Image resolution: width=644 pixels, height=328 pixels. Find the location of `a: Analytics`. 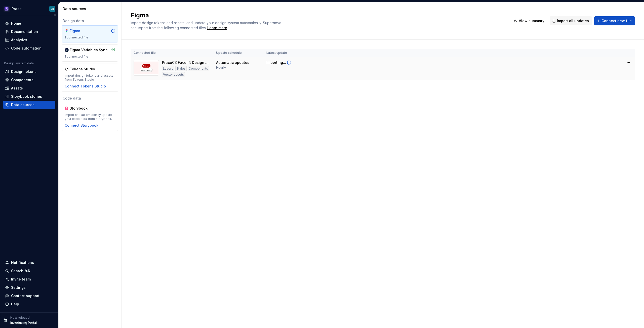

a: Analytics is located at coordinates (29, 40).